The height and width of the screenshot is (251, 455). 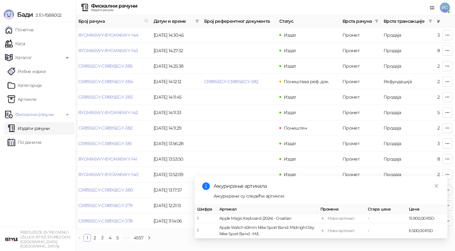 What do you see at coordinates (114, 6) in the screenshot?
I see `div: Фискални рачуни` at bounding box center [114, 6].